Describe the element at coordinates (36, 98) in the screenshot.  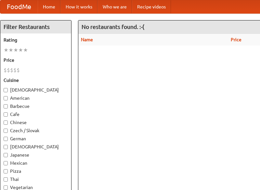
I see `label: American` at that location.